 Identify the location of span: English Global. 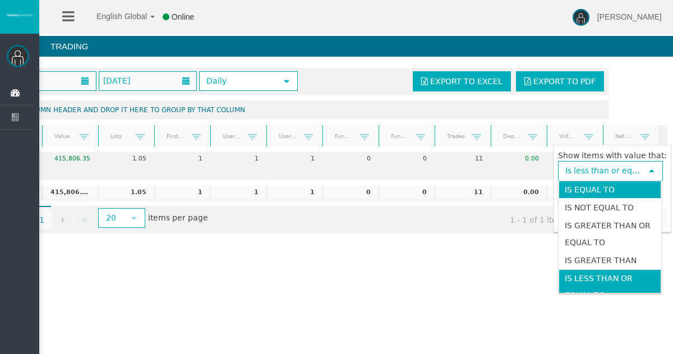
(114, 16).